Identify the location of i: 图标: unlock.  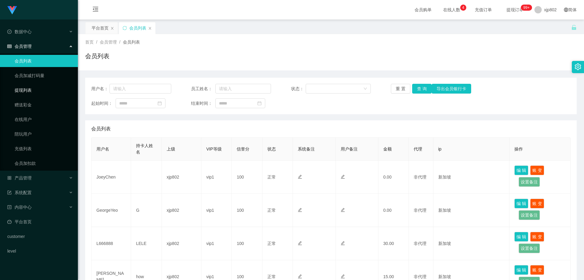
(574, 27).